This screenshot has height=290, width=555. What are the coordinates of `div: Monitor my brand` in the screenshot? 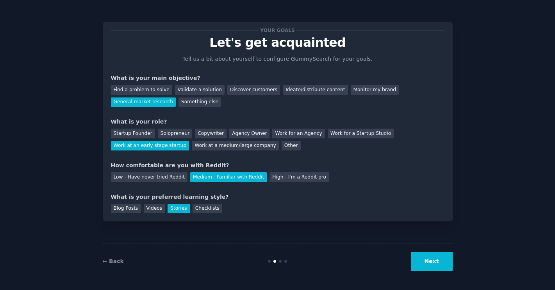 It's located at (374, 90).